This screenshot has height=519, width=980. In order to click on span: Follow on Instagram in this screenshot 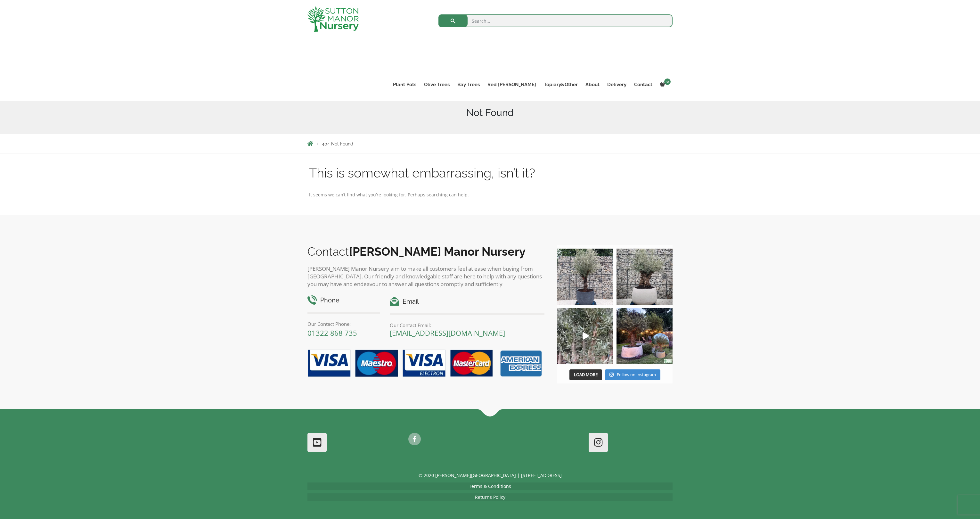, I will do `click(636, 374)`.